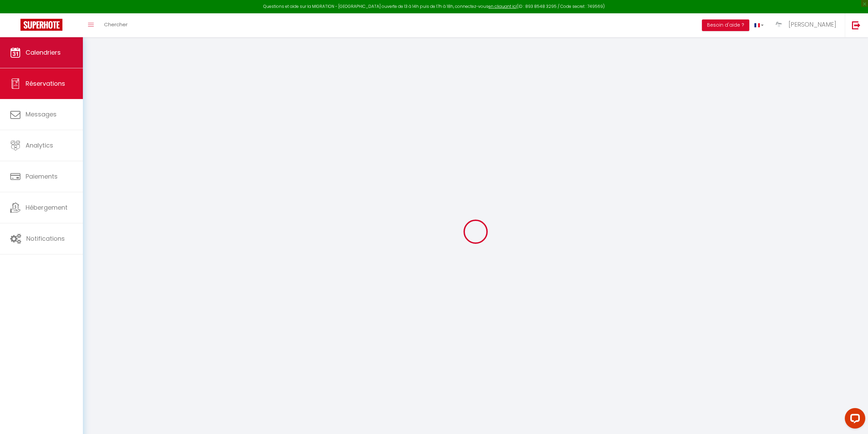  What do you see at coordinates (116, 25) in the screenshot?
I see `a: Chercher` at bounding box center [116, 25].